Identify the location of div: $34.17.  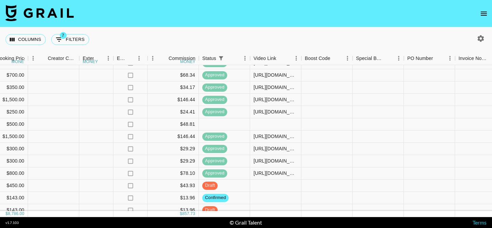
(173, 88).